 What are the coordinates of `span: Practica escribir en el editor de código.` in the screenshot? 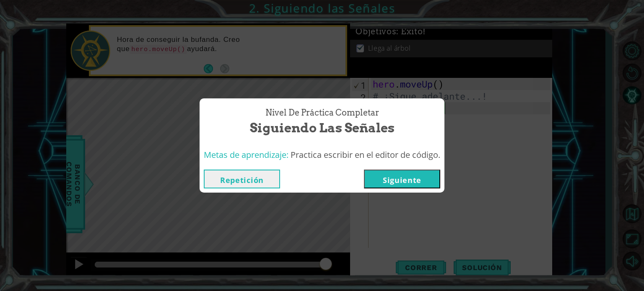 It's located at (365, 154).